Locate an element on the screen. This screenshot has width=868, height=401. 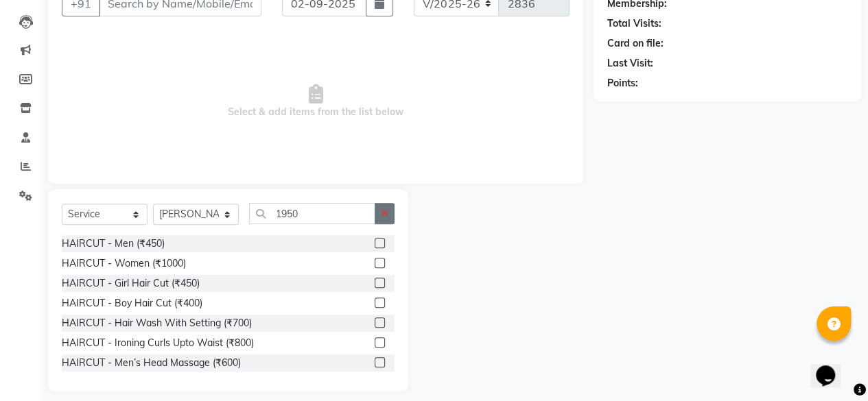
div: HAIRCUT - Boy Hair Cut (₹400) is located at coordinates (132, 304).